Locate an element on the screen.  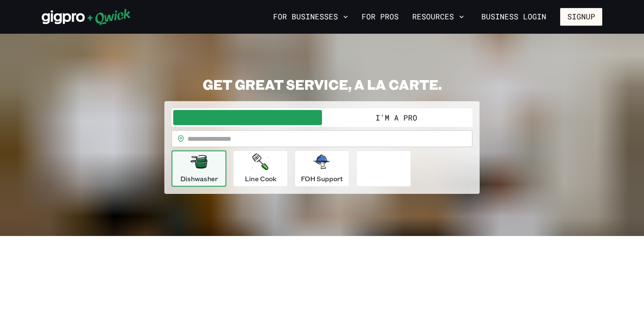
button: Line Cook is located at coordinates (260, 169).